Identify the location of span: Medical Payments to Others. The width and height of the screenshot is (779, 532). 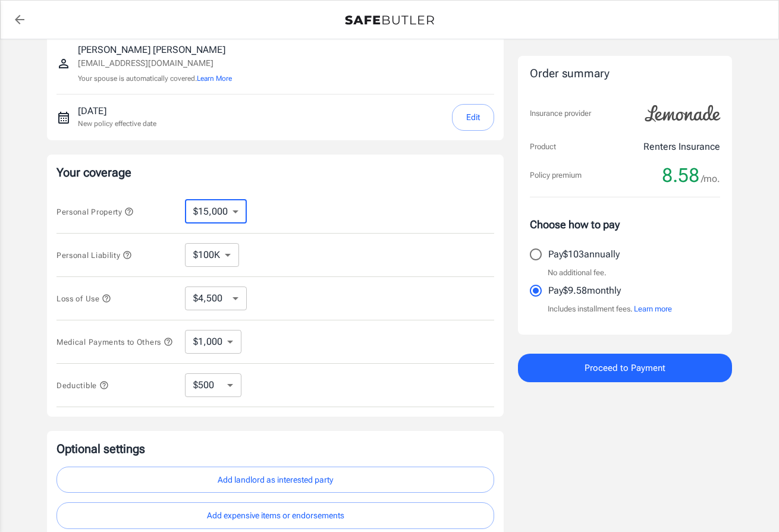
(115, 342).